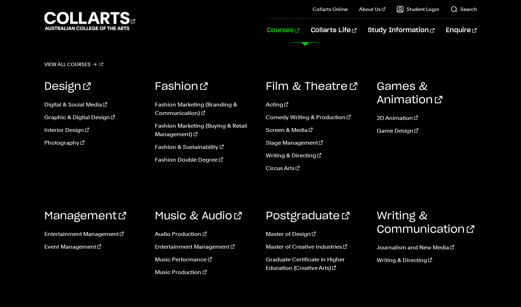 Image resolution: width=521 pixels, height=307 pixels. I want to click on a: View all courses, so click(74, 64).